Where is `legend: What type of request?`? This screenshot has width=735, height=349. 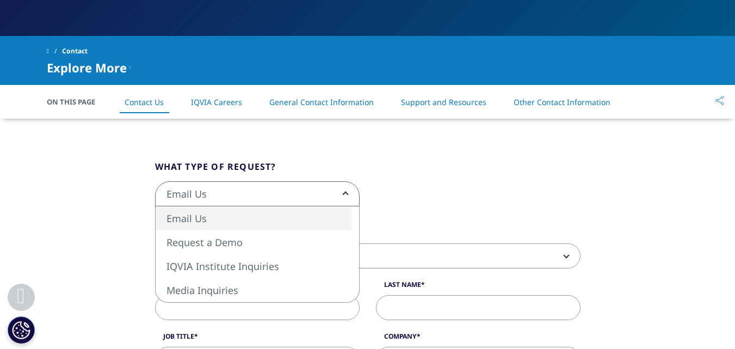 legend: What type of request? is located at coordinates (216, 170).